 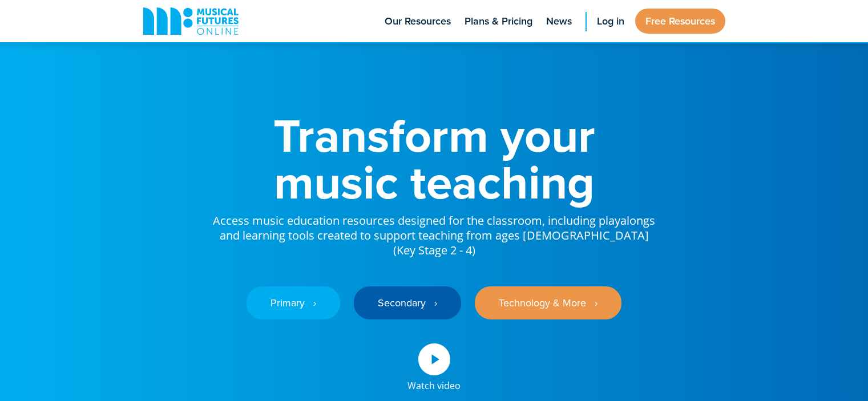 I want to click on p: Access music education resources designed for the classroom, including playalongs and learning to..., so click(x=434, y=232).